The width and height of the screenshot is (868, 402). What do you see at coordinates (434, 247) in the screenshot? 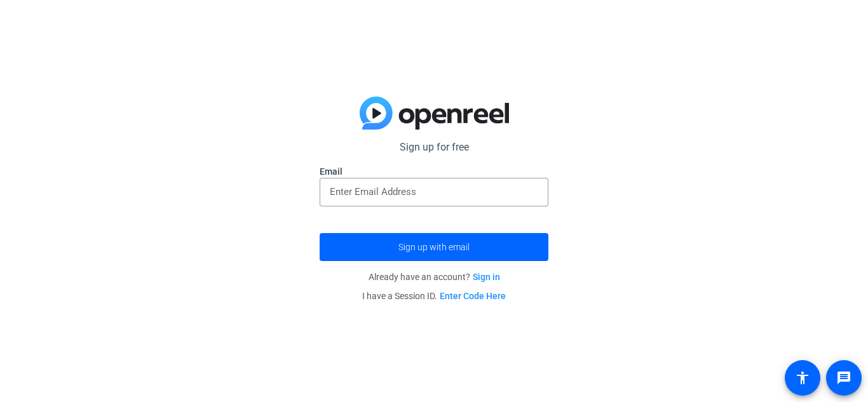
I see `button: Sign up with email` at bounding box center [434, 247].